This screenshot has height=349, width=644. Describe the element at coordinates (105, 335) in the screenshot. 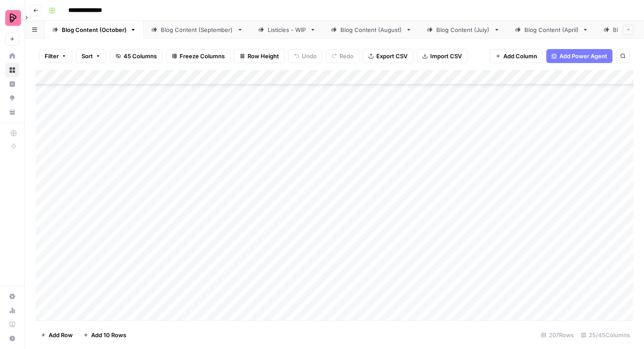

I see `button: Add 10 Rows` at that location.